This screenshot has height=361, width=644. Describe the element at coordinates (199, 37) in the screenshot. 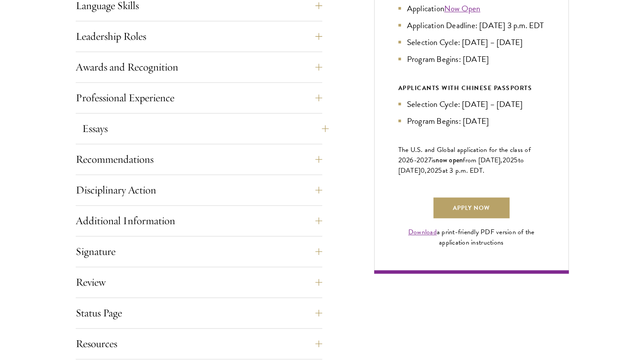

I see `button: Leadership Roles` at that location.